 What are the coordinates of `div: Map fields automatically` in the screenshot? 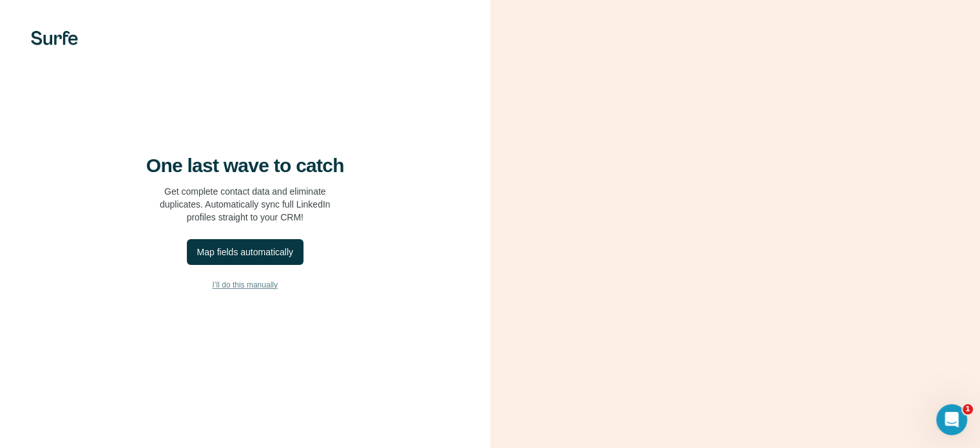 It's located at (245, 252).